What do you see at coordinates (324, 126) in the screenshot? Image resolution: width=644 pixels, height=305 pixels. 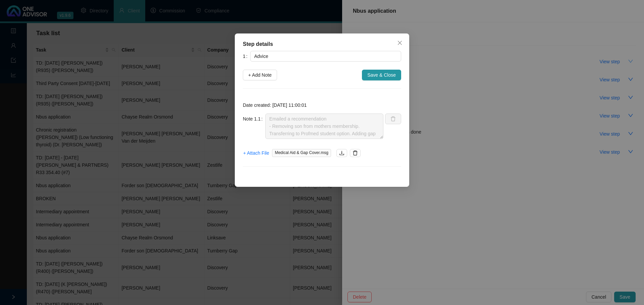 I see `textarea: Emailed a recommendation - Removing son from mothers membership. Transferring to Profmed student ...` at bounding box center [324, 126].